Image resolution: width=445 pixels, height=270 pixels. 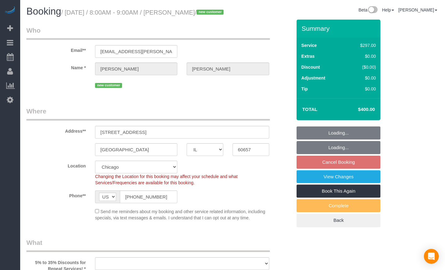 I want to click on strong: Total, so click(x=310, y=109).